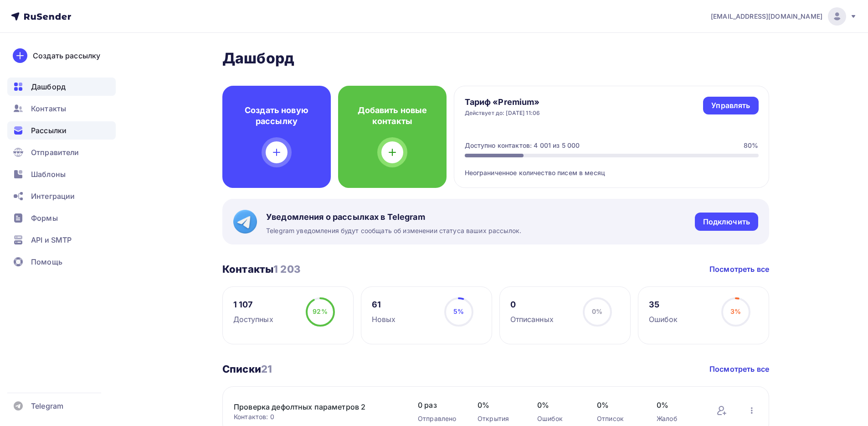 This screenshot has height=426, width=868. What do you see at coordinates (735, 311) in the screenshot?
I see `span: 3%` at bounding box center [735, 311].